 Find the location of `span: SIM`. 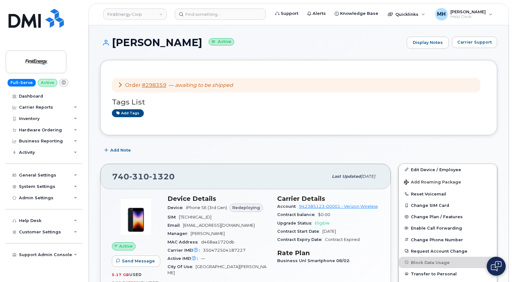

span: SIM is located at coordinates (173, 217).